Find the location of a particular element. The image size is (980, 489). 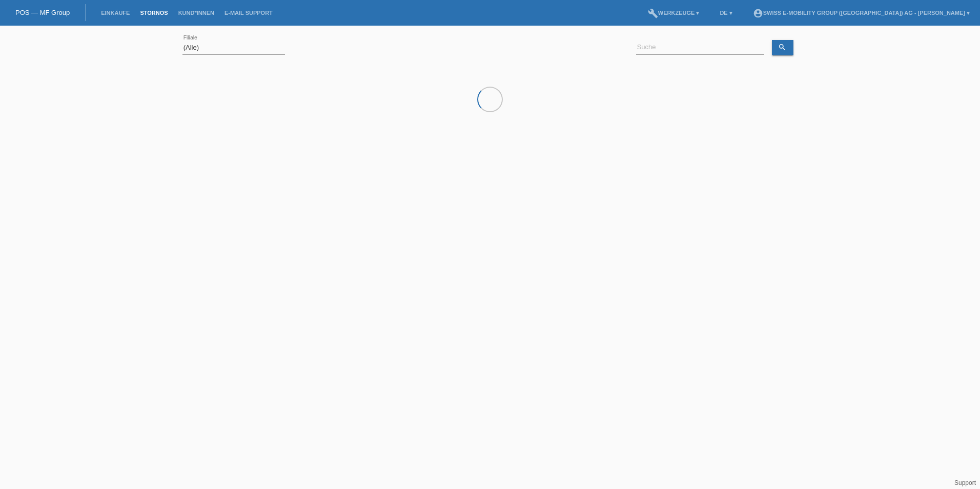

i: search is located at coordinates (782, 47).